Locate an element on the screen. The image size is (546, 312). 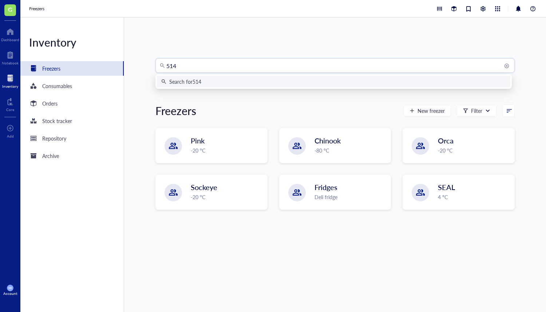
span: G is located at coordinates (10, 9).